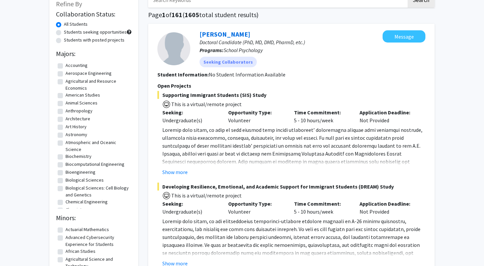  I want to click on h1: Page of ( total student results), so click(292, 15).